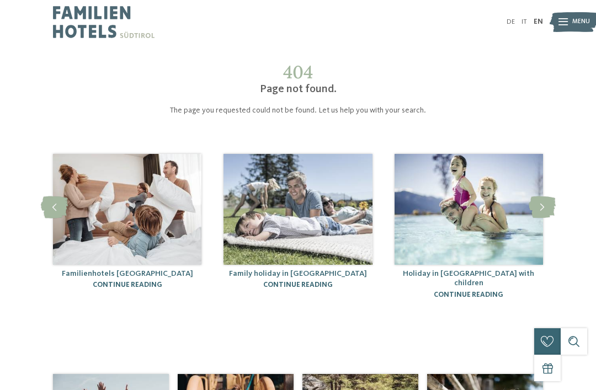 This screenshot has width=596, height=390. What do you see at coordinates (538, 22) in the screenshot?
I see `a: EN` at bounding box center [538, 22].